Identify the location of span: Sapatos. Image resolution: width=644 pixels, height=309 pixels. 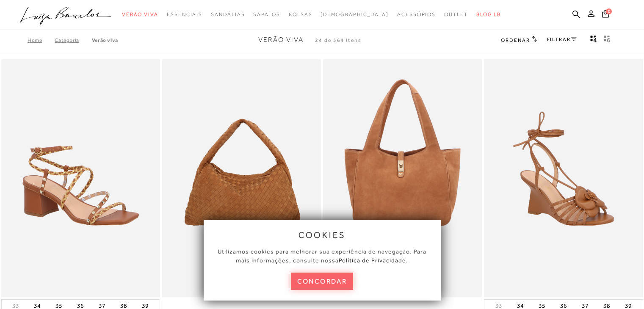
(266, 15).